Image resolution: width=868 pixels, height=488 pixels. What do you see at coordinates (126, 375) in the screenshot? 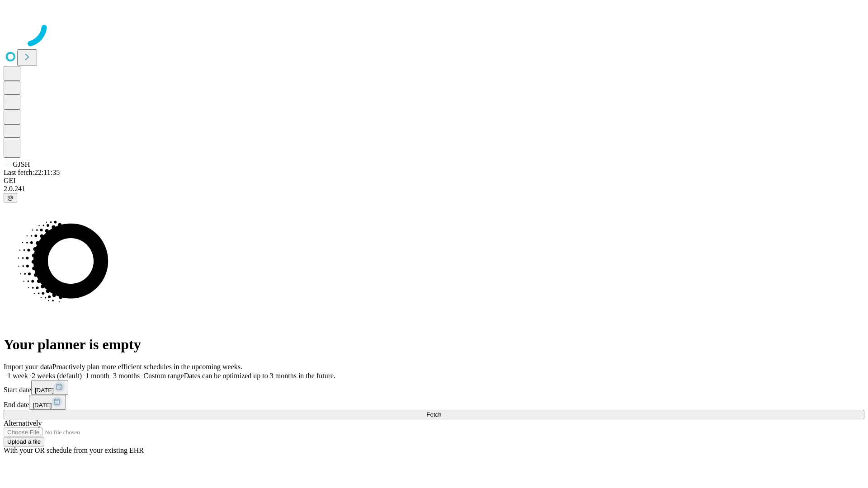
I see `span: 3 months` at bounding box center [126, 375].